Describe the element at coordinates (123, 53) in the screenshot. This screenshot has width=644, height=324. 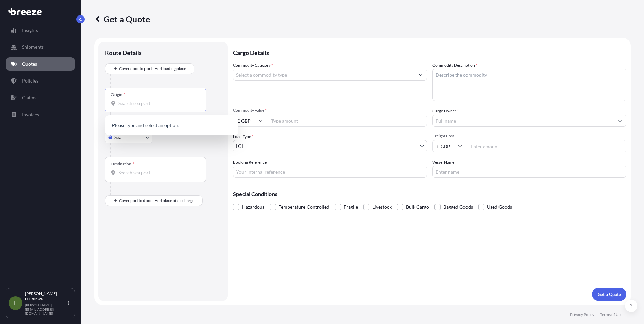
I see `p: Route Details` at that location.